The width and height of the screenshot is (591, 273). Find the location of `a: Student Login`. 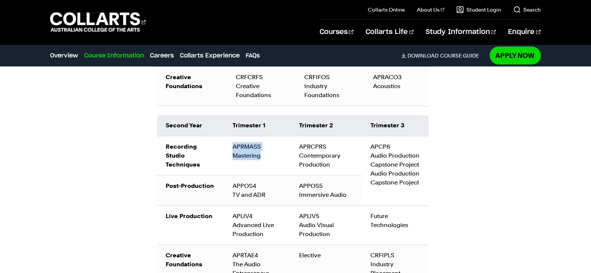

a: Student Login is located at coordinates (478, 10).